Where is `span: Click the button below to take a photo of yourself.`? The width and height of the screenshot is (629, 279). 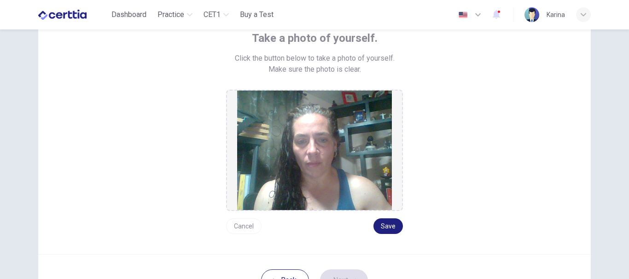
span: Click the button below to take a photo of yourself. is located at coordinates (314, 58).